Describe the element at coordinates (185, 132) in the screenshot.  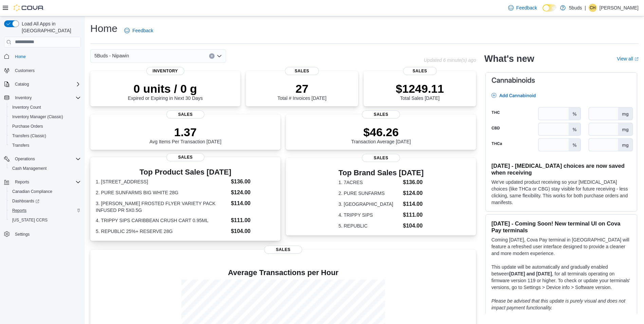
I see `p: 1.37` at that location.